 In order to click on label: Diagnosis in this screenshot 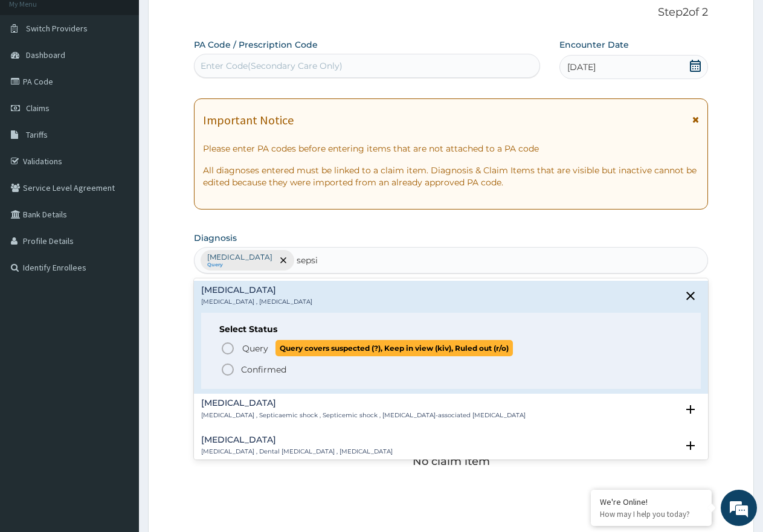, I will do `click(215, 238)`.